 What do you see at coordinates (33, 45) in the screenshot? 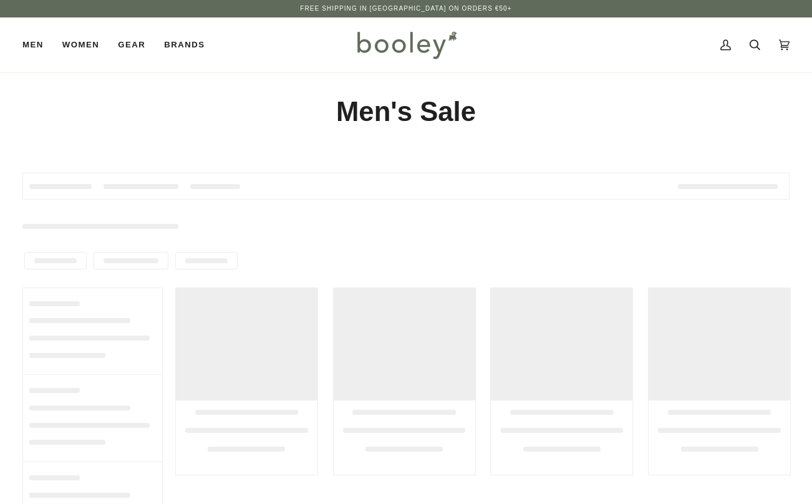
I see `span: Men` at bounding box center [33, 45].